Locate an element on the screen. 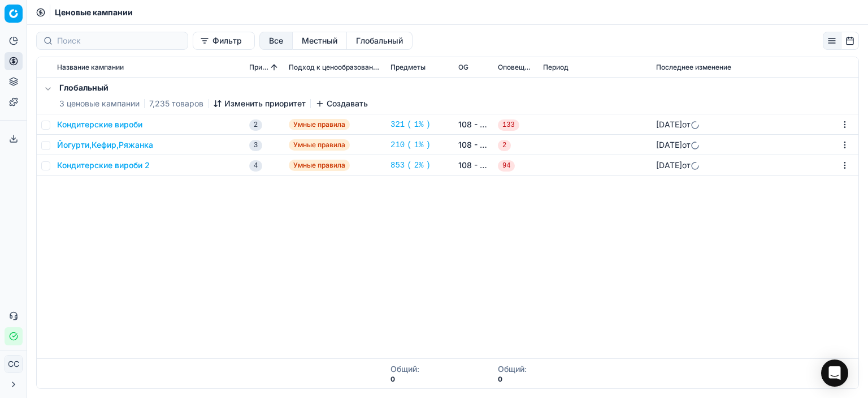 The width and height of the screenshot is (868, 398). a: 321(1%) is located at coordinates (411, 124).